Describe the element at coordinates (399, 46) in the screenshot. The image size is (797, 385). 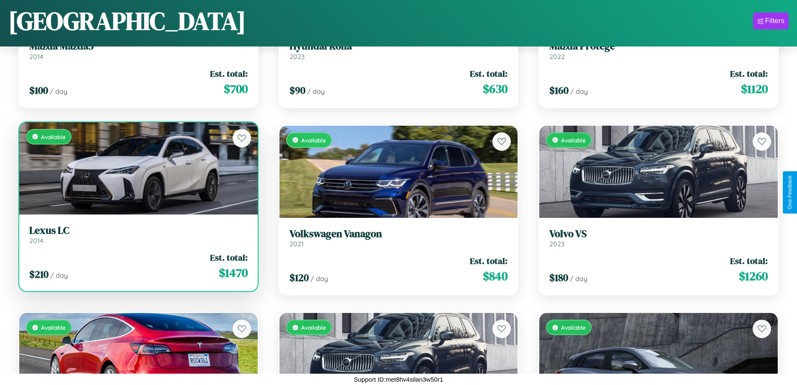
I see `h3: Hyundai Kona` at that location.